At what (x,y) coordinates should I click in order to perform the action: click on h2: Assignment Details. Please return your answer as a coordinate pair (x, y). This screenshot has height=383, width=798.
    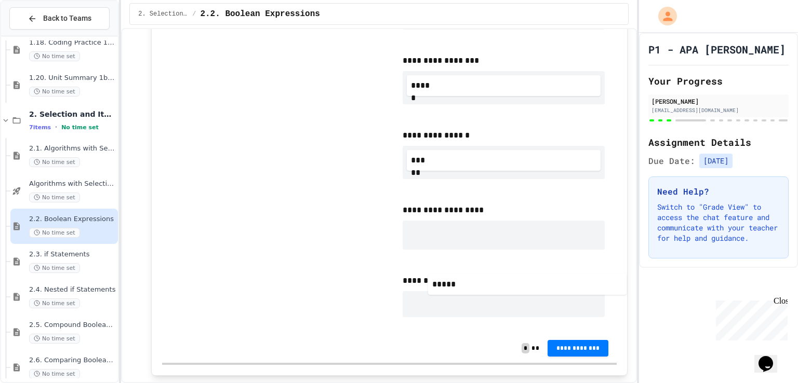
    Looking at the image, I should click on (719, 142).